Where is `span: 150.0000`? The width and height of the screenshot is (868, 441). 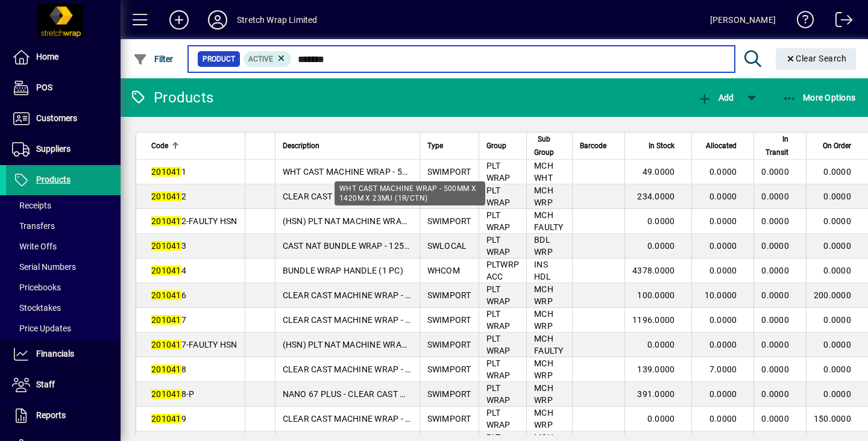 span: 150.0000 is located at coordinates (833, 418).